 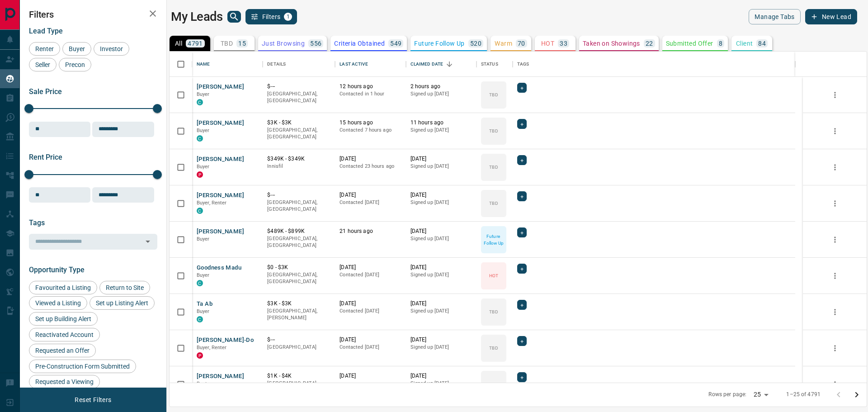 I want to click on button: Open, so click(x=148, y=242).